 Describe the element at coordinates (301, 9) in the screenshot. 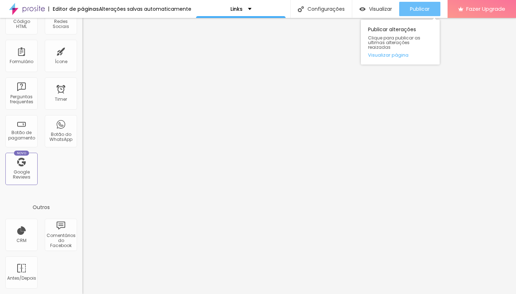

I see `img: Icone` at that location.